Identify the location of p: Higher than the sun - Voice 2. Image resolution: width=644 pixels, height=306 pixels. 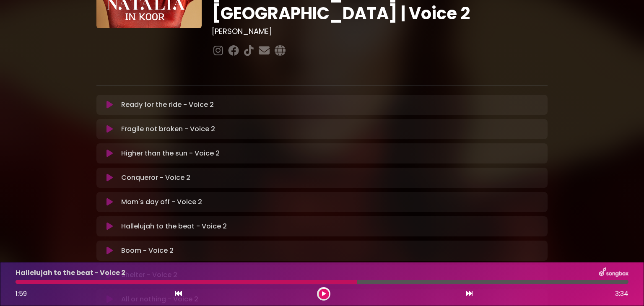
(170, 153).